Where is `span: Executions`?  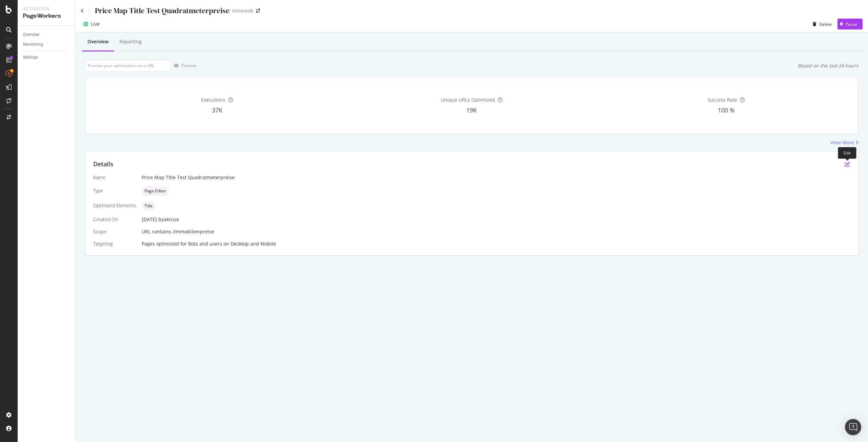 span: Executions is located at coordinates (214, 100).